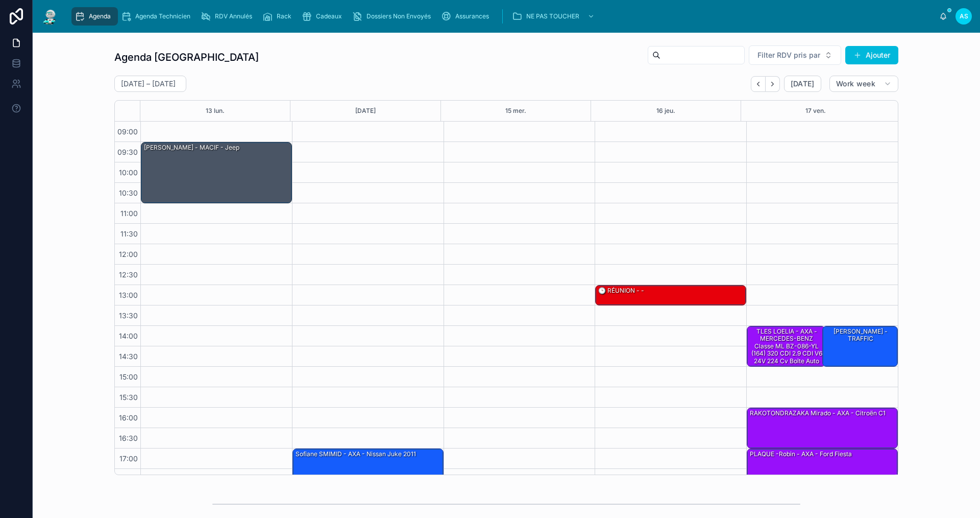  What do you see at coordinates (128, 254) in the screenshot?
I see `span: 12:00` at bounding box center [128, 254].